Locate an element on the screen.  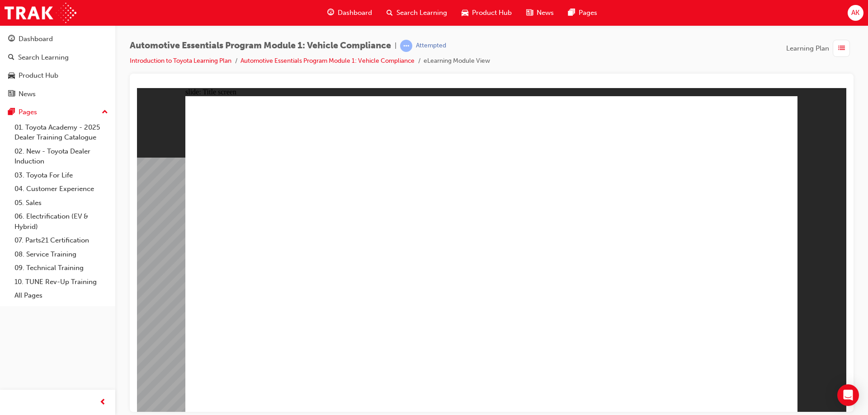
a: 05. Sales is located at coordinates (61, 203).